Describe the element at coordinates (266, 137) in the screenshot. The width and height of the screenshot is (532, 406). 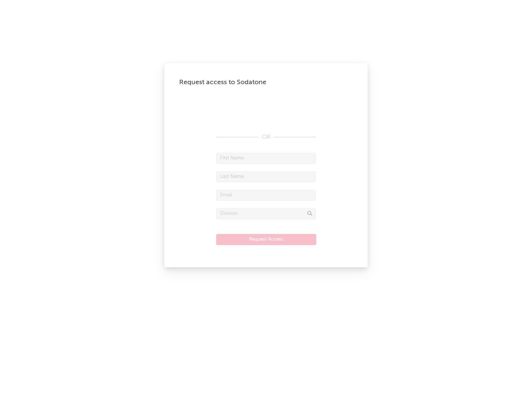
I see `div: OR` at that location.